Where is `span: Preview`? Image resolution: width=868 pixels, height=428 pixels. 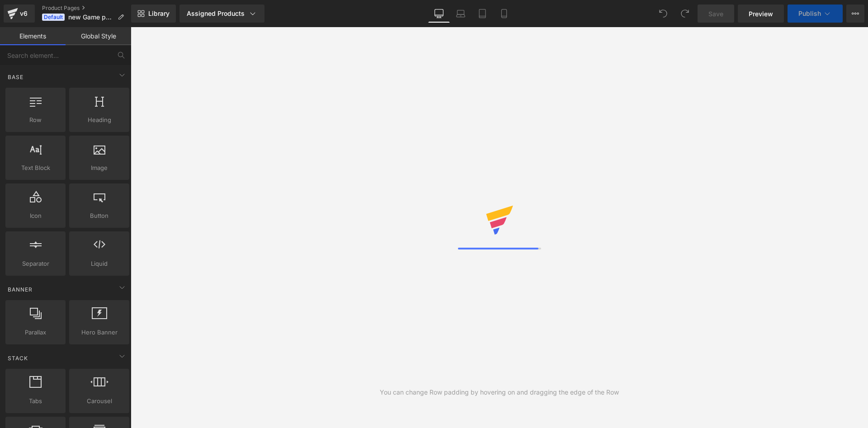 span: Preview is located at coordinates (761, 13).